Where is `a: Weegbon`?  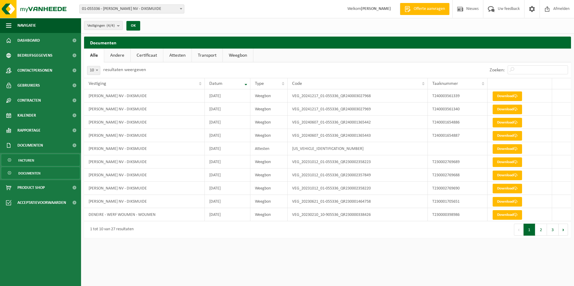
a: Weegbon is located at coordinates (238, 56).